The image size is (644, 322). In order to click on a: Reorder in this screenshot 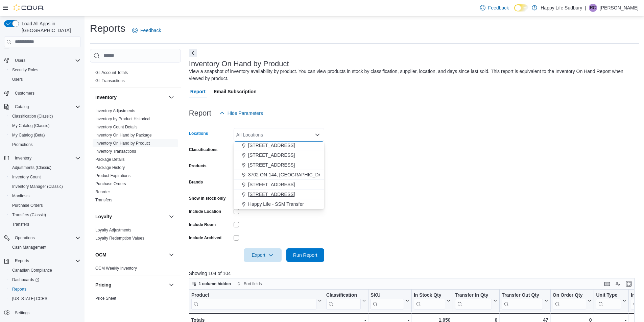, I will do `click(102, 192)`.